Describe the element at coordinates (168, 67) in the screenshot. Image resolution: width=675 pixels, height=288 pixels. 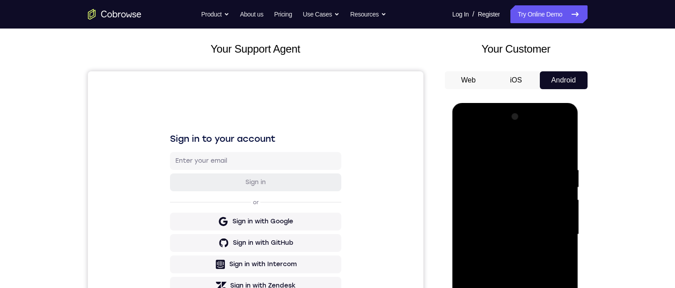
I see `h1: Sign in to your account` at that location.